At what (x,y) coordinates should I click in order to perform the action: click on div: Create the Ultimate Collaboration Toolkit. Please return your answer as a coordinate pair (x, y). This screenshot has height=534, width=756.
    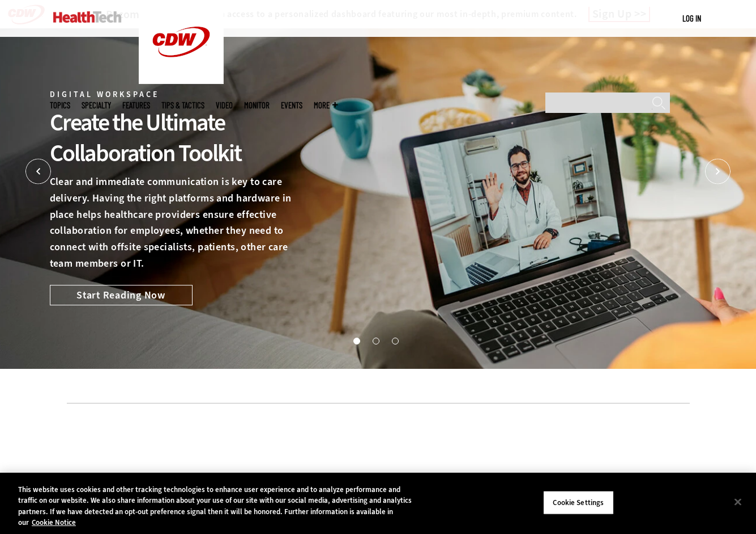
    Looking at the image, I should click on (181, 138).